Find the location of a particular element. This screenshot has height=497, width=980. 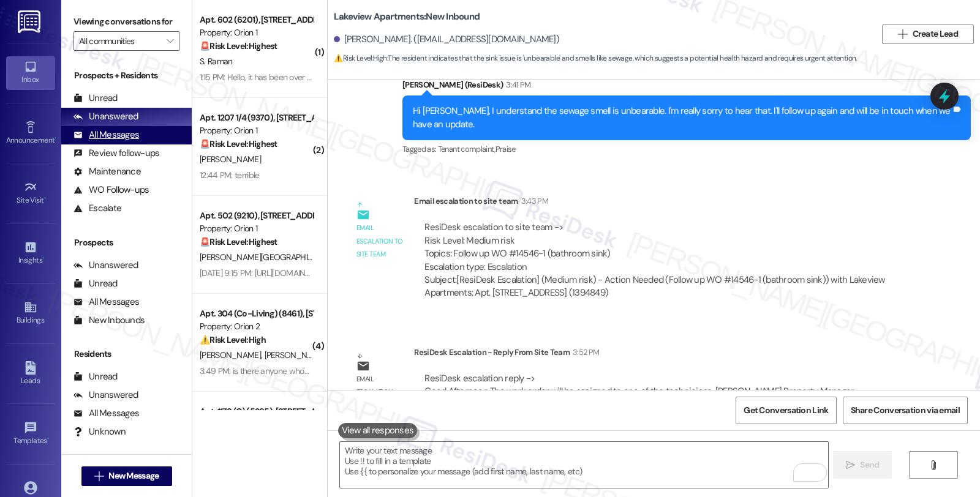

div: Review follow-ups is located at coordinates (116, 153).